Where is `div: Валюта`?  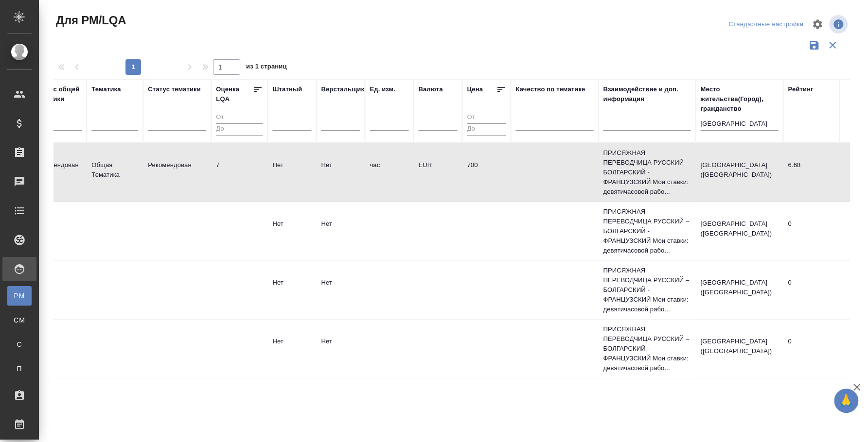 div: Валюта is located at coordinates (430, 90).